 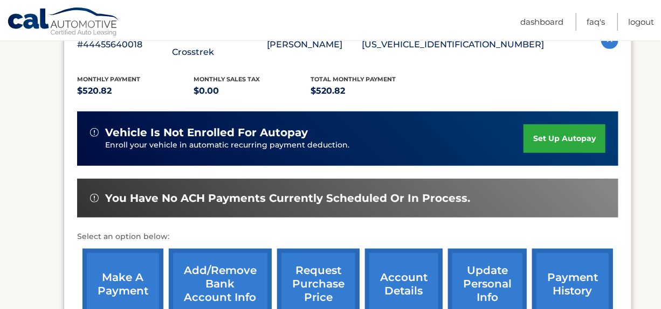 I want to click on a: FAQ's, so click(x=596, y=22).